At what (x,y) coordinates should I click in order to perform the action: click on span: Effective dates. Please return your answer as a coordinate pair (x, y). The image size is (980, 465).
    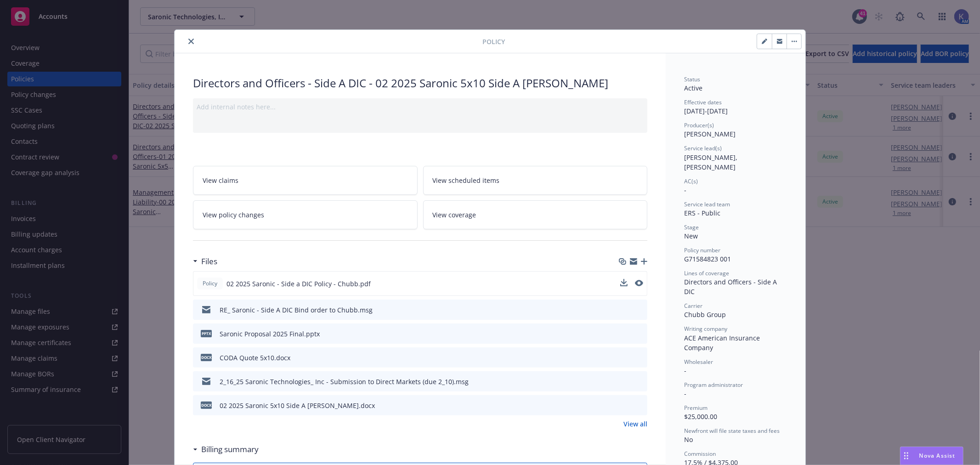
    Looking at the image, I should click on (702, 102).